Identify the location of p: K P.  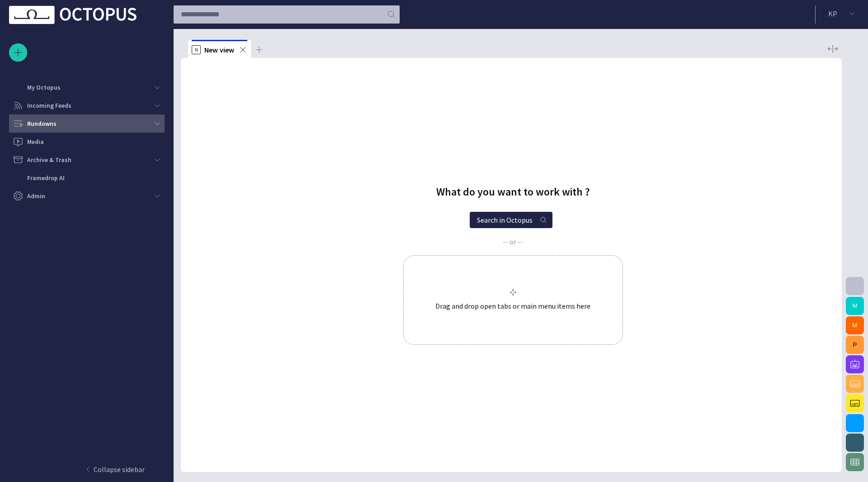
(833, 13).